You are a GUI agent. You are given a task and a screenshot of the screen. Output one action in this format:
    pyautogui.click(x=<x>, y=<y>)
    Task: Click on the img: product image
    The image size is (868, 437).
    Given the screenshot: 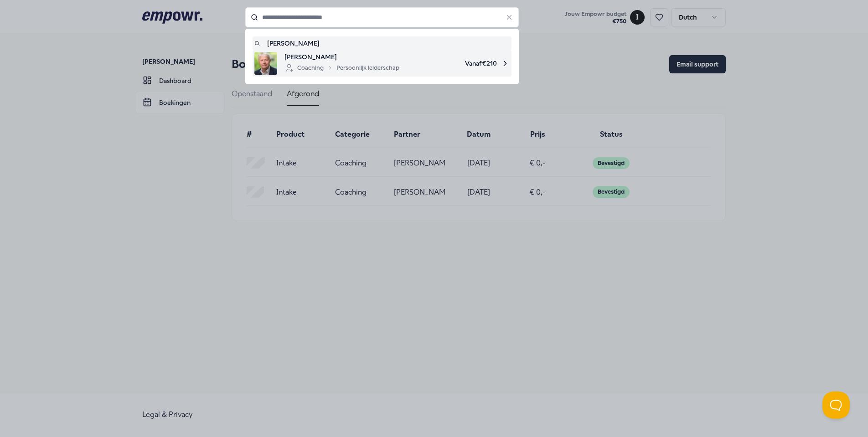 What is the action you would take?
    pyautogui.click(x=266, y=63)
    